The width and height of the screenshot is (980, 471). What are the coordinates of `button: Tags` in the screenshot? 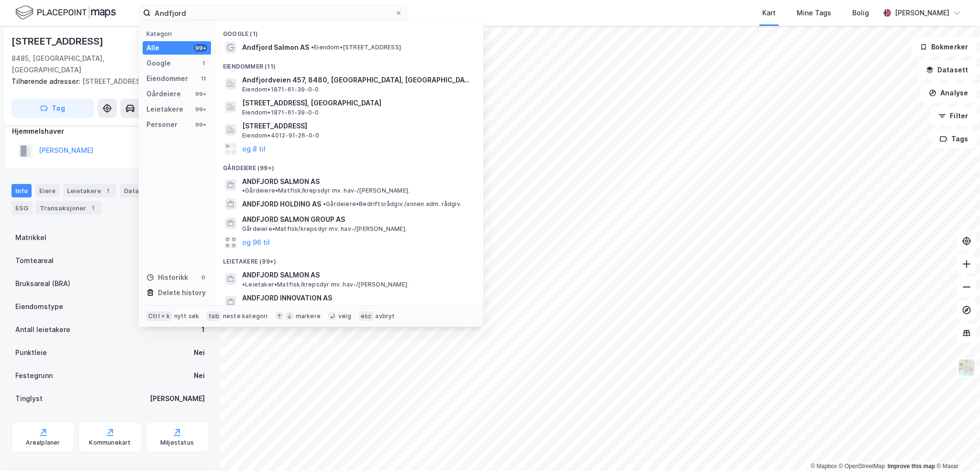 It's located at (954, 139).